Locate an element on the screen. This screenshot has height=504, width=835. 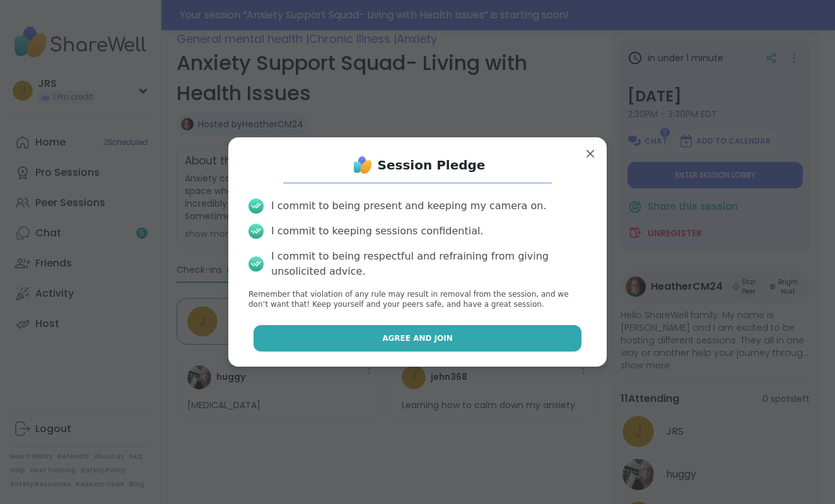
h1: Session Pledge is located at coordinates (431, 165).